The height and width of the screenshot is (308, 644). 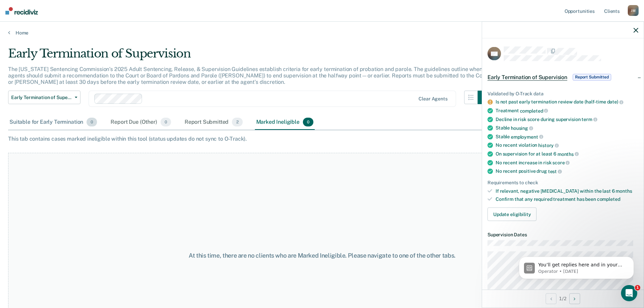 I want to click on div: No recent increase in risk, so click(x=567, y=163).